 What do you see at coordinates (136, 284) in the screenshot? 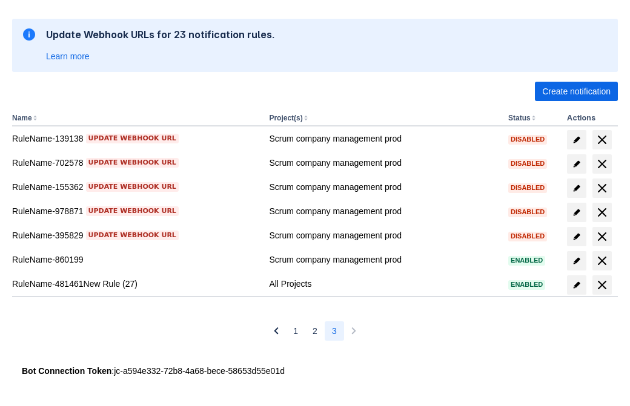
I see `div: RuleName-481461New Rule (27)` at bounding box center [136, 284].